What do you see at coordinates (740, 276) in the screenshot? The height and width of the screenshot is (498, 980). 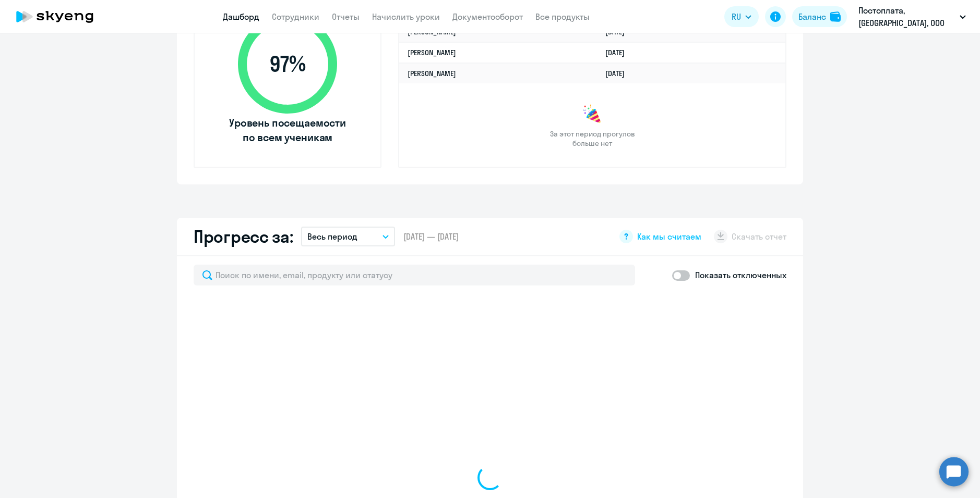 I see `p: Показать отключенных` at bounding box center [740, 276].